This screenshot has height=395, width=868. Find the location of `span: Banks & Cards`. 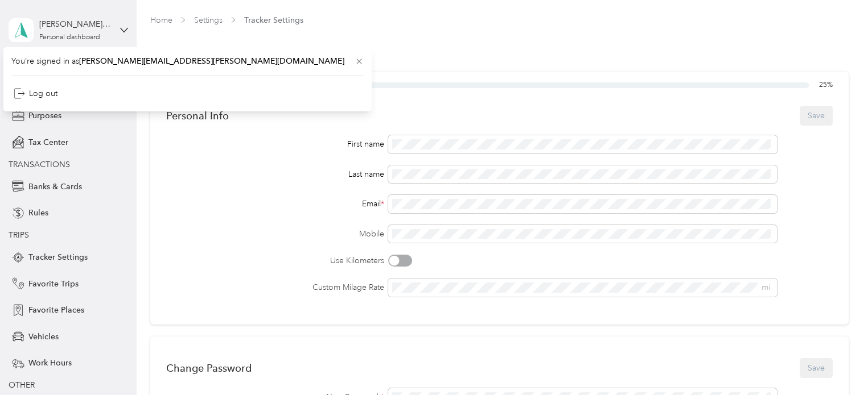

span: Banks & Cards is located at coordinates (55, 186).